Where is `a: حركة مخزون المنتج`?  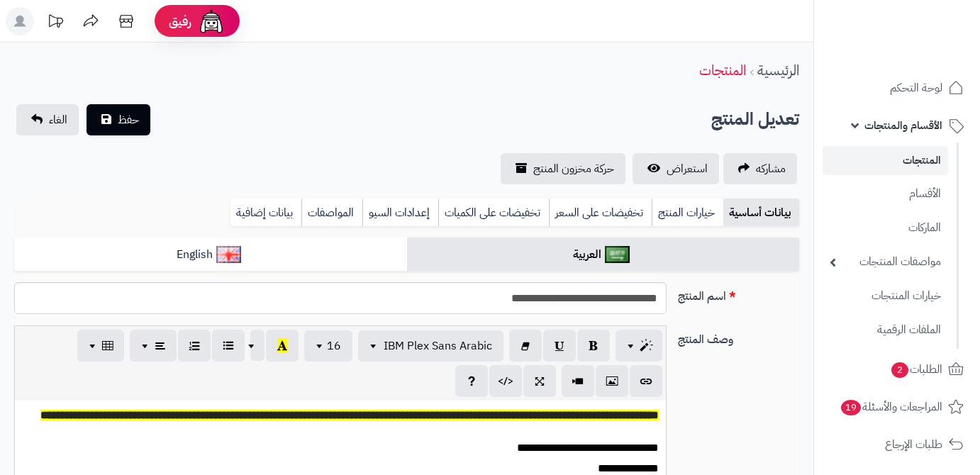 a: حركة مخزون المنتج is located at coordinates (563, 168).